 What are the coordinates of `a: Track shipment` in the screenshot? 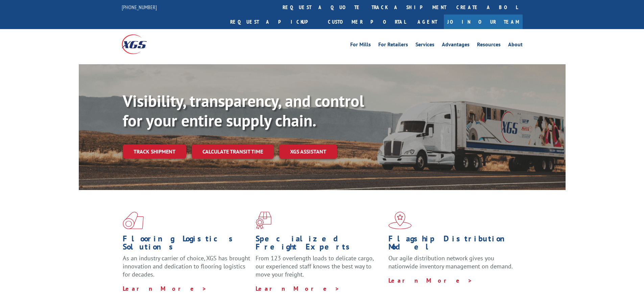 It's located at (155, 152).